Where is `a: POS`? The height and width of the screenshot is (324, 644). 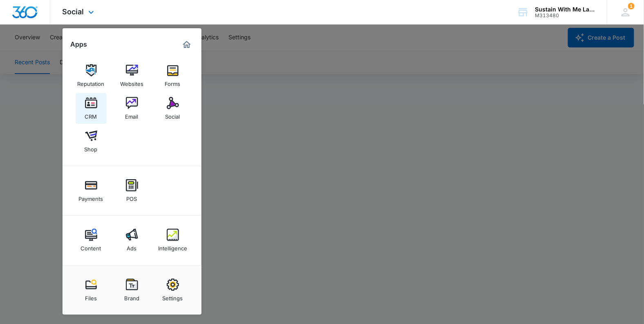 a: POS is located at coordinates (132, 191).